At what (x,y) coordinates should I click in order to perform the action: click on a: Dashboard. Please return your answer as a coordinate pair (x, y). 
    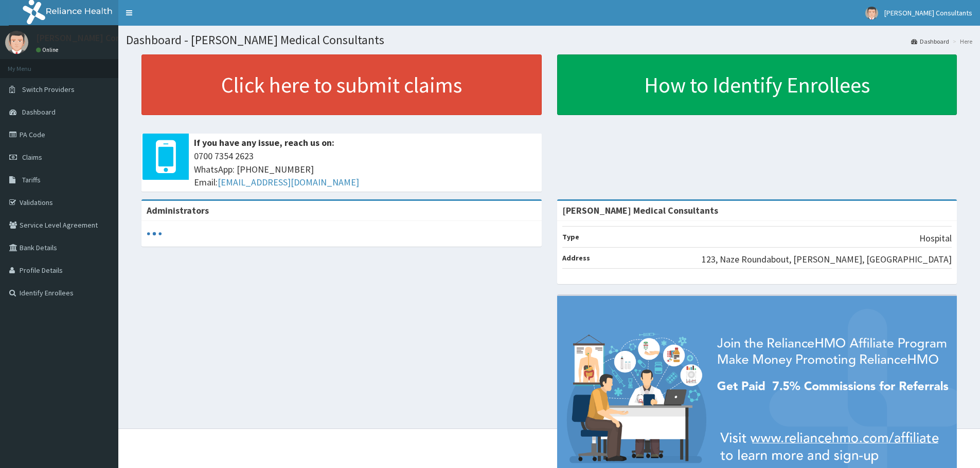
    Looking at the image, I should click on (930, 41).